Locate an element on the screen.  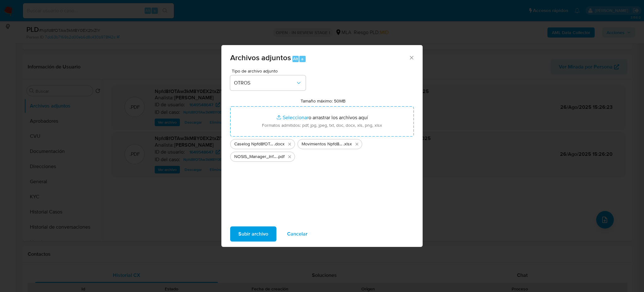
span: .xlsx is located at coordinates (347, 144).